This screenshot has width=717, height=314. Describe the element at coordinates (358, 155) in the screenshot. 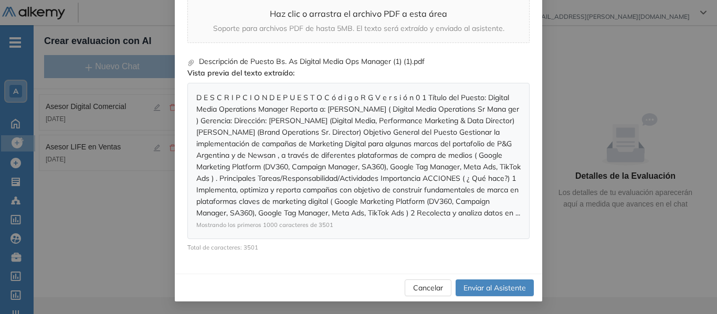

I see `div: D E S C R I P C I O N D E P U E S T O C ó d i g o R G V e r s i ó n 0 1 Título del Puesto: Digita...` at that location.